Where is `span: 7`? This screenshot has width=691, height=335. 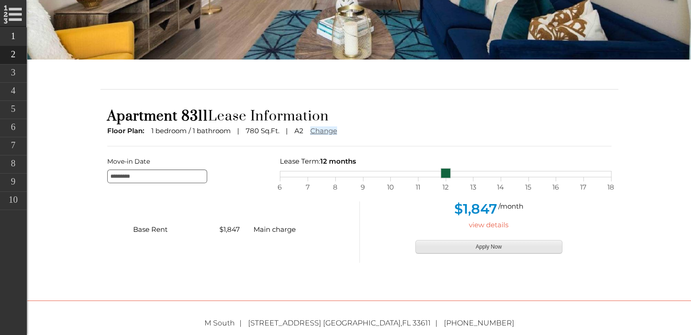 span: 7 is located at coordinates (308, 187).